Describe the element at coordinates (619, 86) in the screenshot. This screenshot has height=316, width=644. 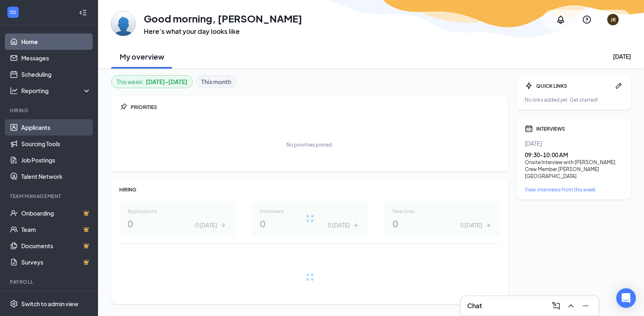
I see `svg: Pen` at that location.